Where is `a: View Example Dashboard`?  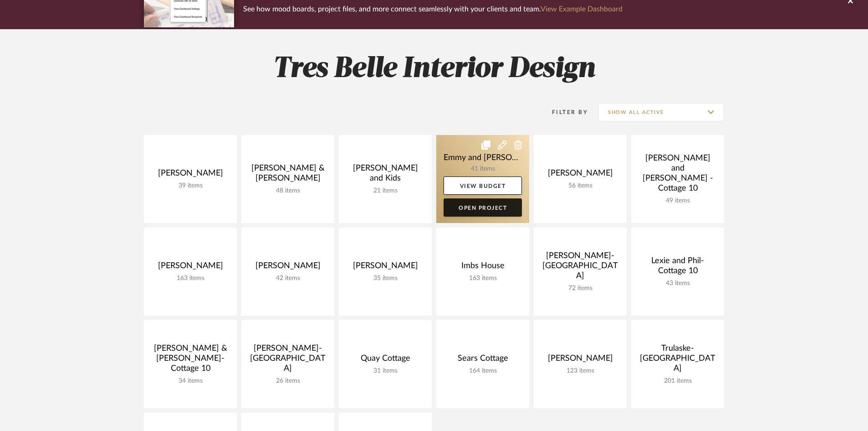 a: View Example Dashboard is located at coordinates (582, 9).